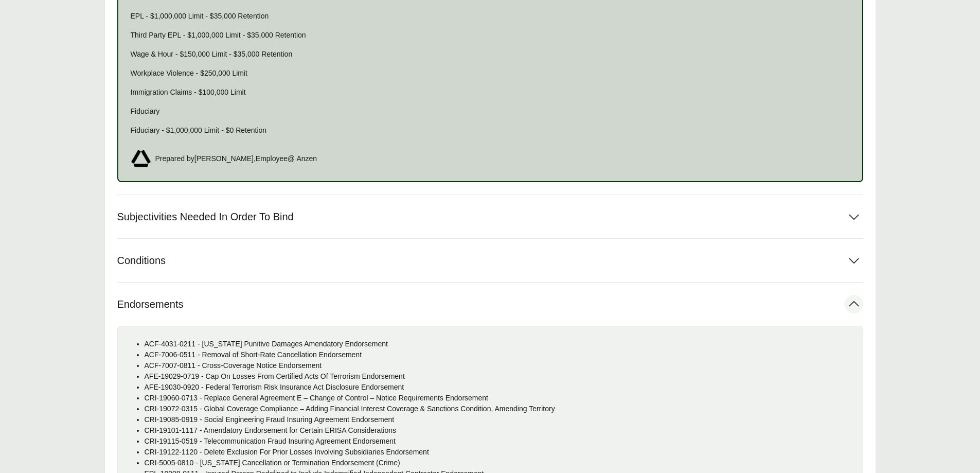 The image size is (980, 473). I want to click on button: Conditions, so click(490, 260).